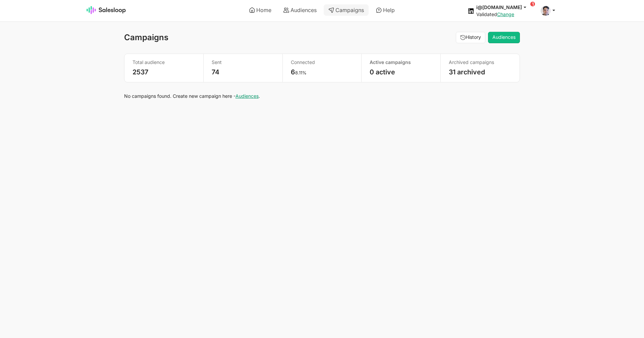 This screenshot has width=644, height=338. I want to click on p: Connected, so click(322, 62).